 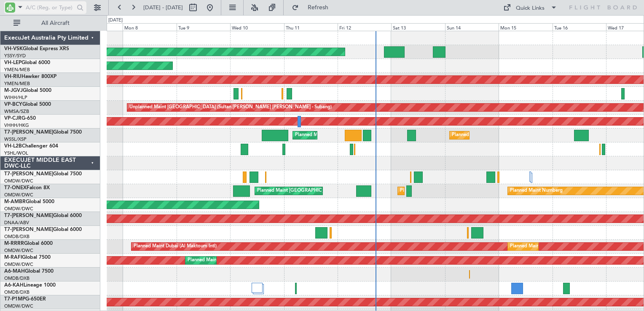 I want to click on span: Refresh, so click(x=319, y=8).